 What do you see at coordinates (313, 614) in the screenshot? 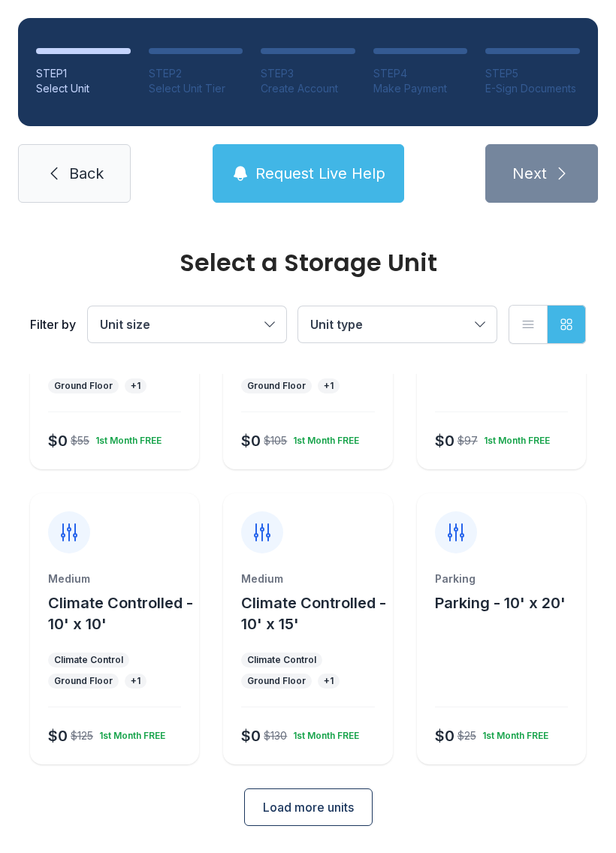
I see `button: Climate Controlled - 10' x 15'` at bounding box center [313, 614].